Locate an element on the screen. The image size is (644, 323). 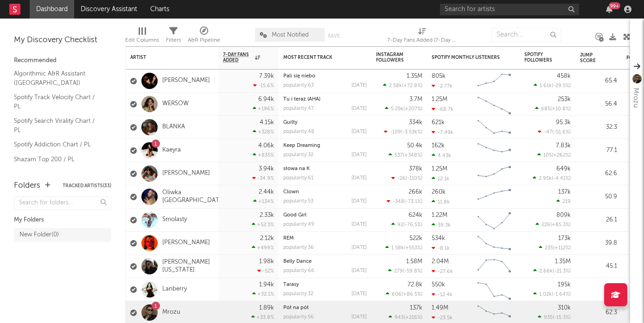
button: Save is located at coordinates (334, 36).